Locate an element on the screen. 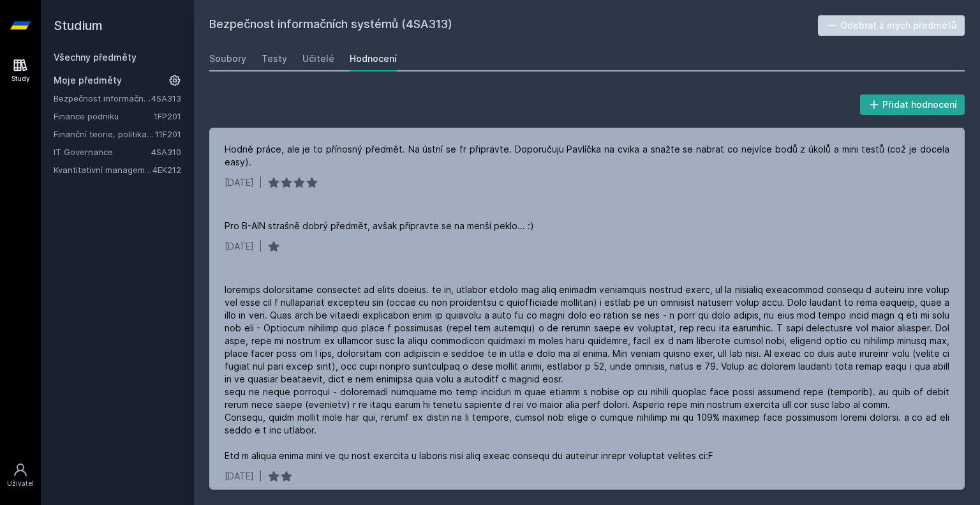 Image resolution: width=980 pixels, height=505 pixels. div: loremips dolorsitame consectet ad elits doeius. te in, utlabor etdolo mag aliq enimadm veniamquis... is located at coordinates (587, 373).